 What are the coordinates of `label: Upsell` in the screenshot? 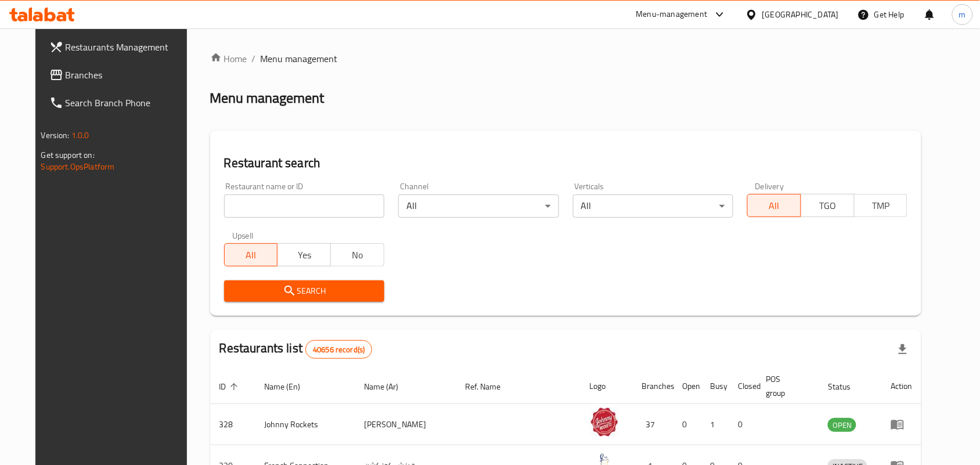 It's located at (243, 235).